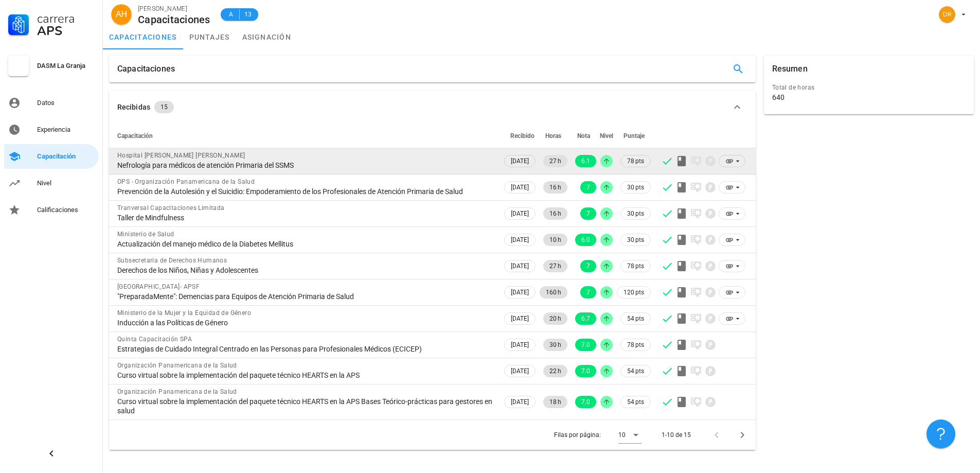 The width and height of the screenshot is (980, 473). I want to click on th: Puntaje, so click(634, 136).